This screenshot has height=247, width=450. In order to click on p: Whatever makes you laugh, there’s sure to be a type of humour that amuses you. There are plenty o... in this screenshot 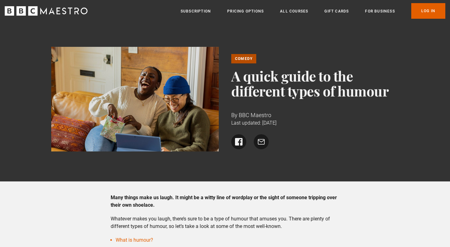, I will do `click(225, 223)`.